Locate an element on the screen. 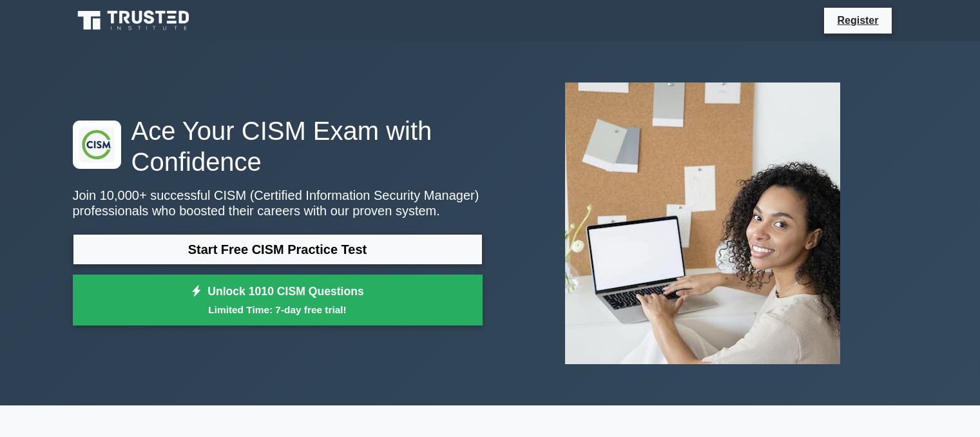 The height and width of the screenshot is (437, 980). small: Limited Time: 7-day free trial! is located at coordinates (278, 309).